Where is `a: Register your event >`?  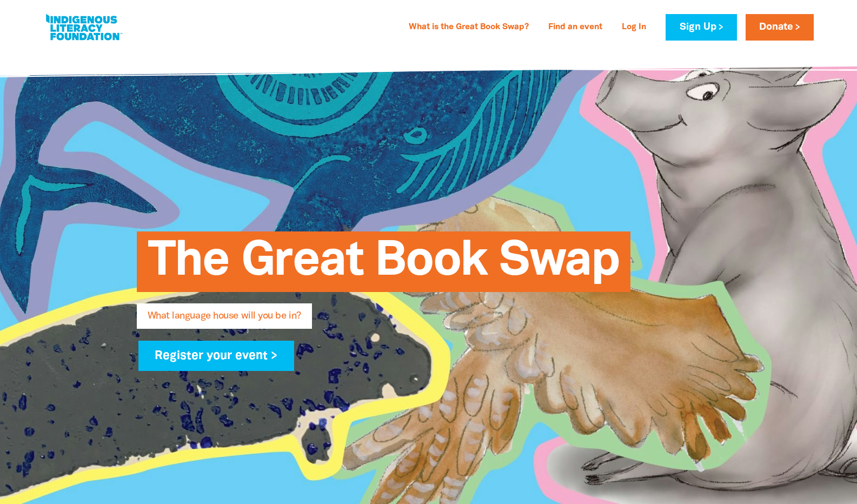 a: Register your event > is located at coordinates (216, 356).